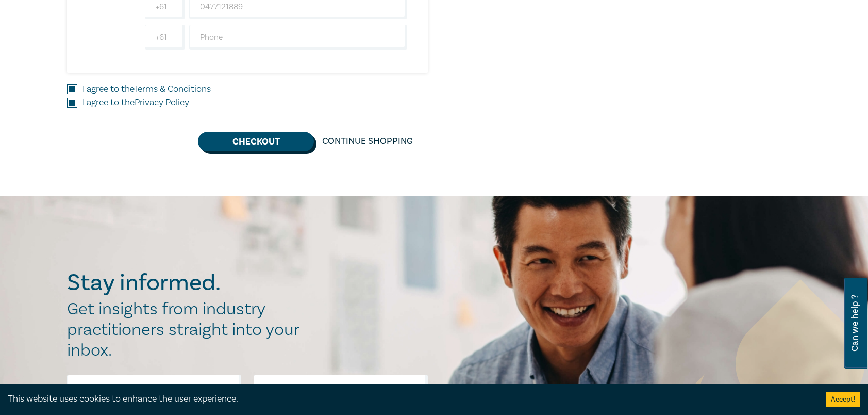  What do you see at coordinates (341, 387) in the screenshot?
I see `input: Last Name*` at bounding box center [341, 387].